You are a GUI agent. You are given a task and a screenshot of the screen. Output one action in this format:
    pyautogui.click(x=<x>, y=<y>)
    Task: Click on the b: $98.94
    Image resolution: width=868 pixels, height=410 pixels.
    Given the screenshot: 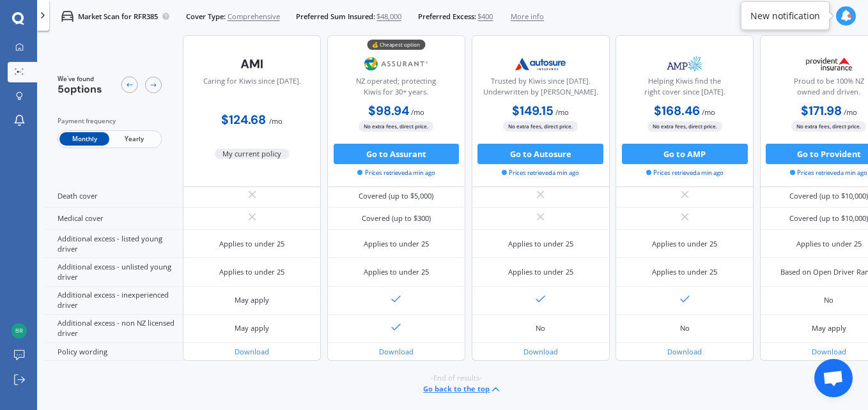 What is the action you would take?
    pyautogui.click(x=388, y=111)
    